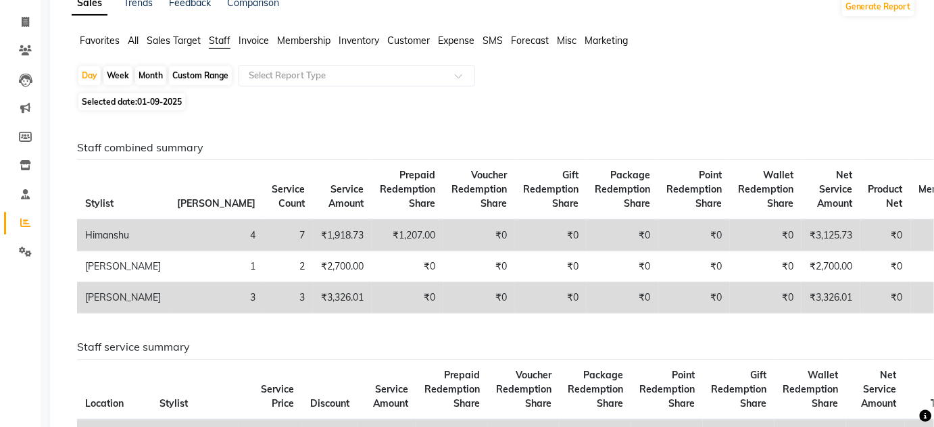 The height and width of the screenshot is (427, 934). What do you see at coordinates (99, 41) in the screenshot?
I see `span: Favorites` at bounding box center [99, 41].